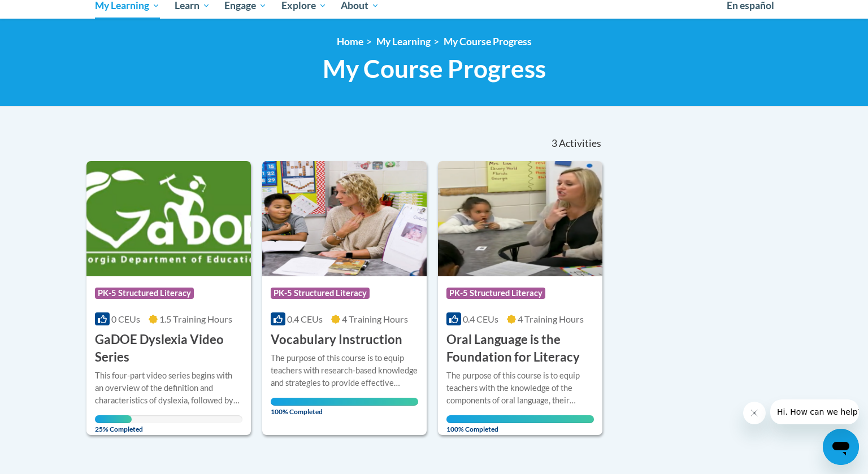  What do you see at coordinates (125, 319) in the screenshot?
I see `span: 0 CEUs` at bounding box center [125, 319].